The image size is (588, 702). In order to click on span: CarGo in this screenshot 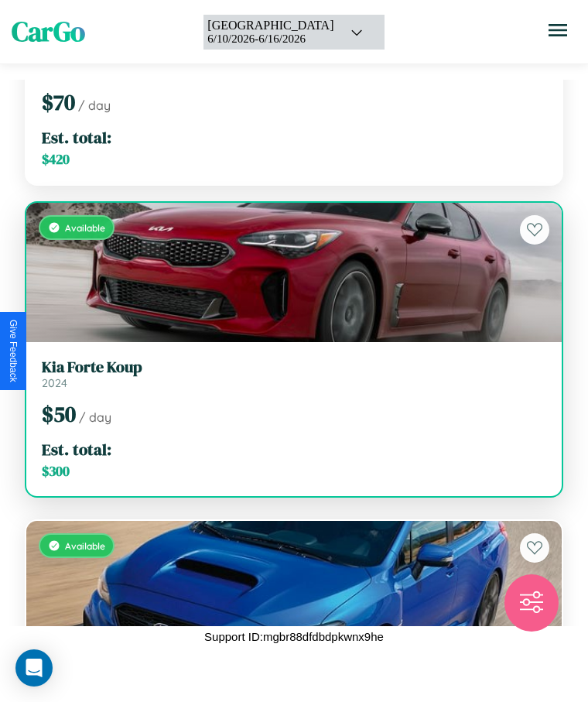, I will do `click(48, 32)`.